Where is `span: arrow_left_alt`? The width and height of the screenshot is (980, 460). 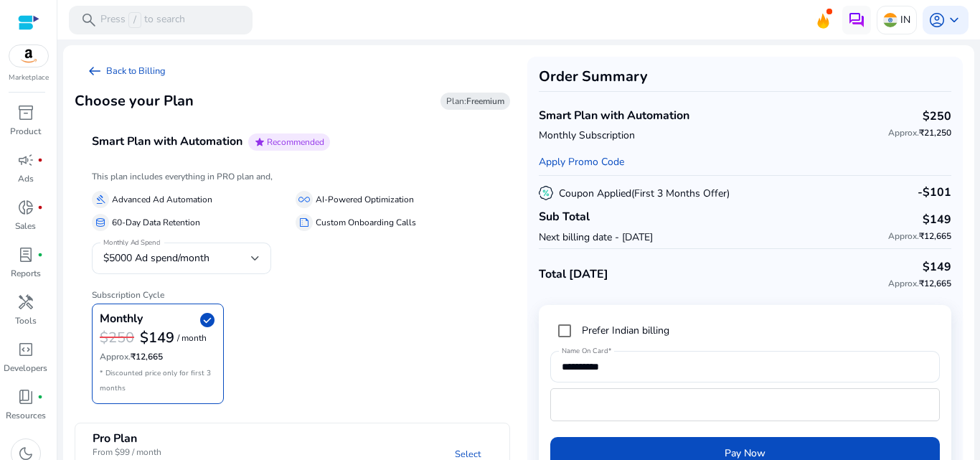
span: arrow_left_alt is located at coordinates (95, 71).